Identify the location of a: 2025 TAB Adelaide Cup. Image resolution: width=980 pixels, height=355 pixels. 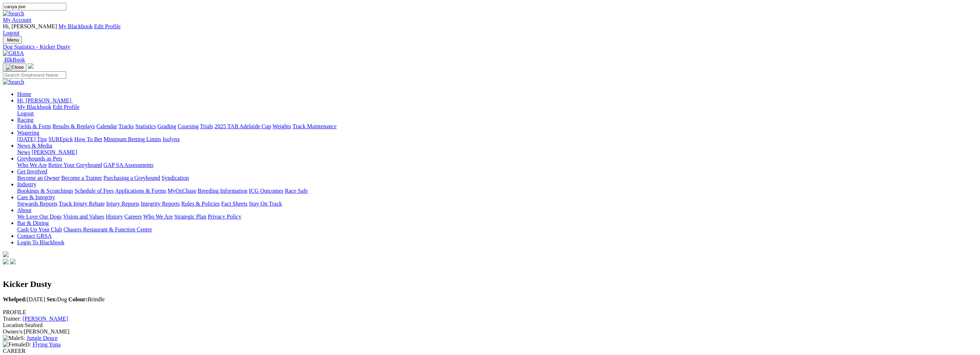
(243, 126).